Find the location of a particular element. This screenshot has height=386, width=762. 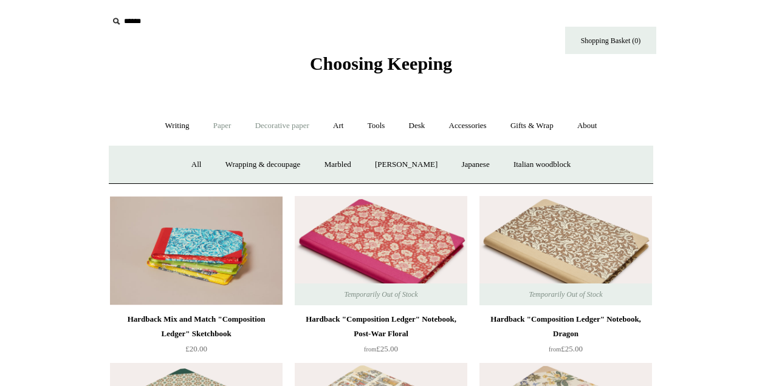

div: Hardback "Composition Ledger" Notebook, Dragon is located at coordinates (565, 327).